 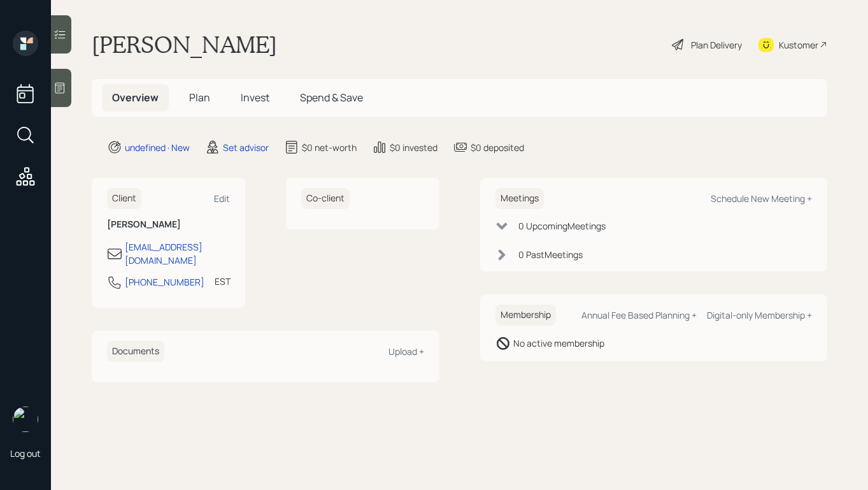 What do you see at coordinates (497, 147) in the screenshot?
I see `div: $0 deposited` at bounding box center [497, 147].